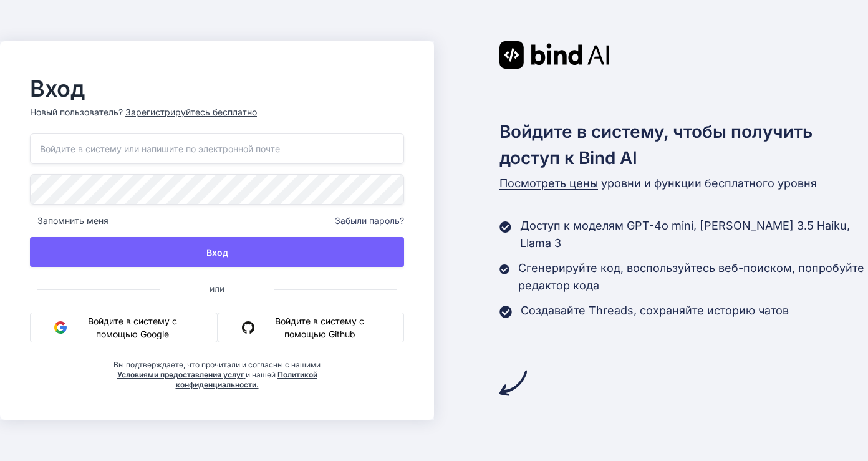  I want to click on ya-tr-span: или, so click(217, 288).